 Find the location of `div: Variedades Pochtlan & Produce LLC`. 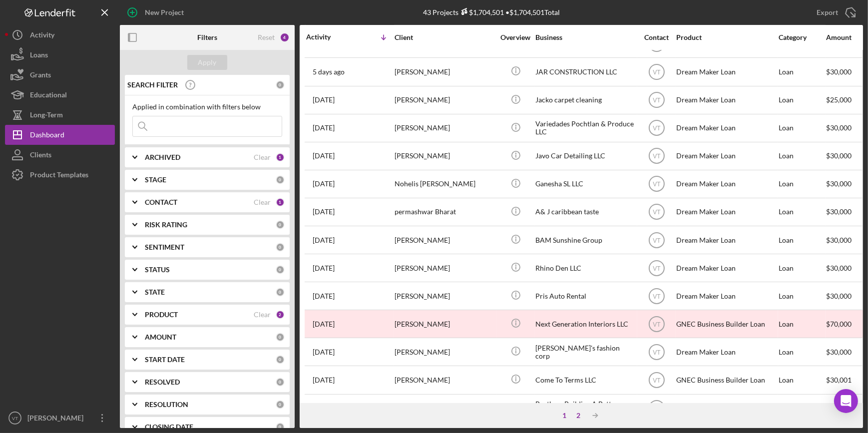

div: Variedades Pochtlan & Produce LLC is located at coordinates (585, 128).